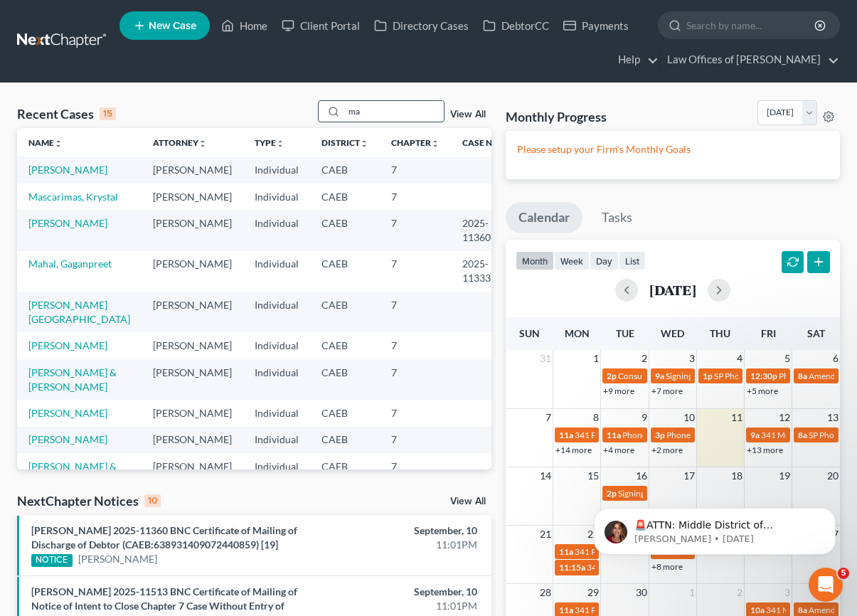 The image size is (857, 616). What do you see at coordinates (692, 592) in the screenshot?
I see `span: 1` at bounding box center [692, 592].